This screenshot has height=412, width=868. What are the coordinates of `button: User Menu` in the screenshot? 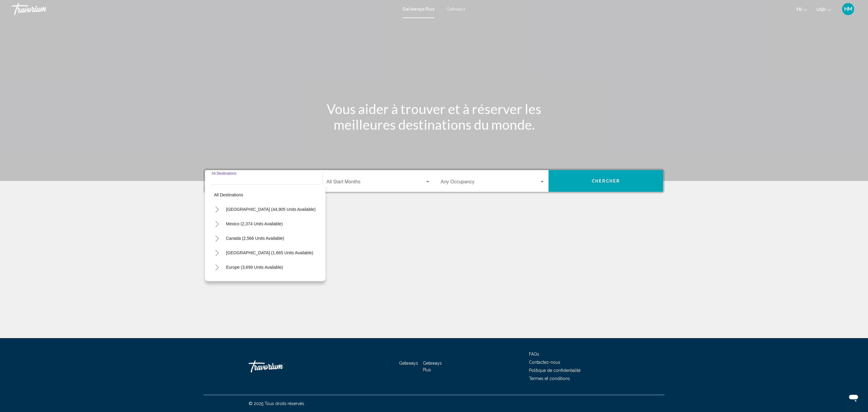 It's located at (848, 9).